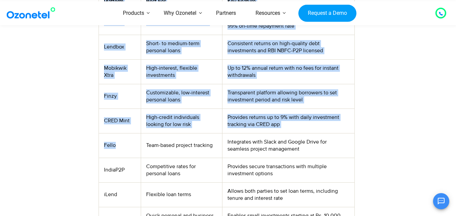 The image size is (456, 216). Describe the element at coordinates (182, 195) in the screenshot. I see `td: Flexible loan terms` at that location.